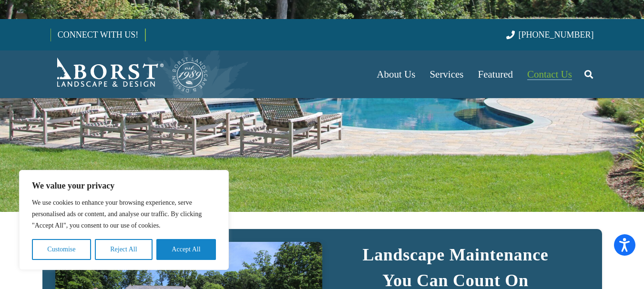 The height and width of the screenshot is (289, 644). I want to click on strong: Landscape Maintenance, so click(455, 255).